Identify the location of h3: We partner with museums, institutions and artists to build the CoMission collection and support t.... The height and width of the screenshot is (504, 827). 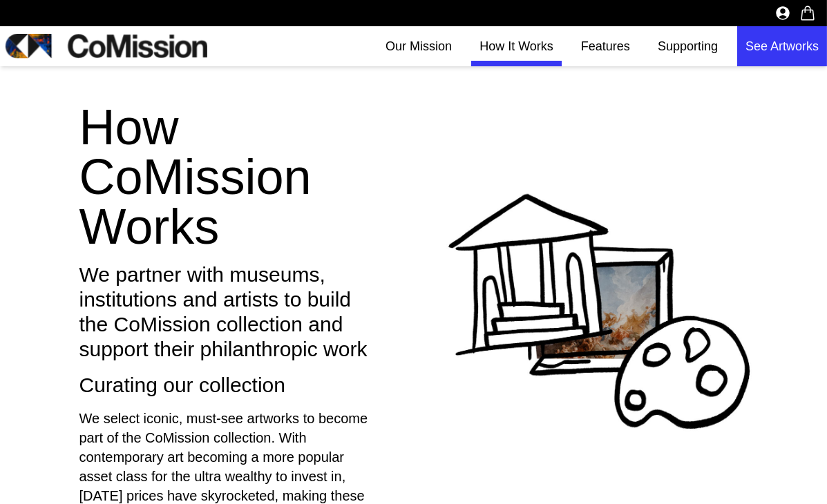
(228, 312).